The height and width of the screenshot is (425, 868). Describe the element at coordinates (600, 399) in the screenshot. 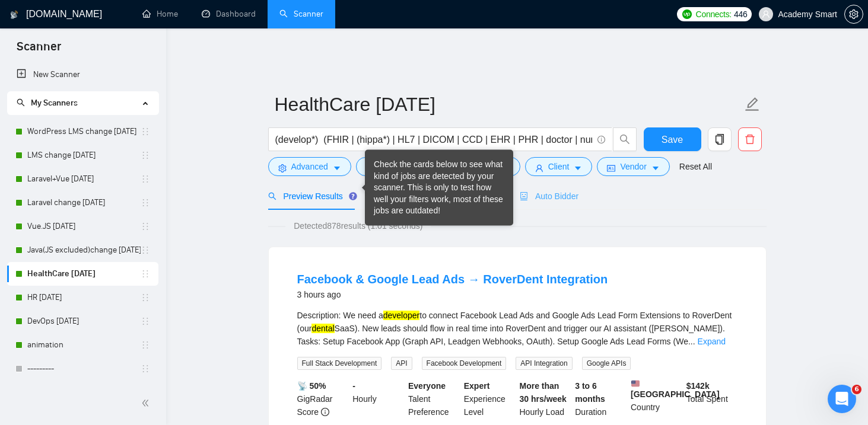

I see `div: Duration` at that location.